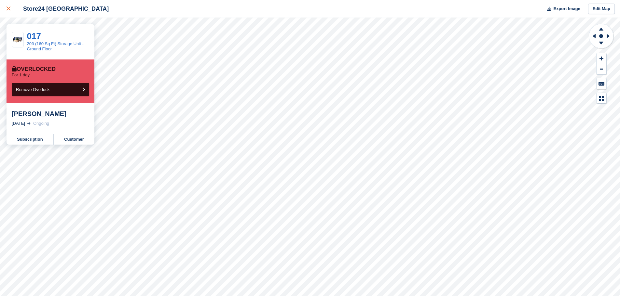  What do you see at coordinates (34, 69) in the screenshot?
I see `div: Overlocked` at bounding box center [34, 69].